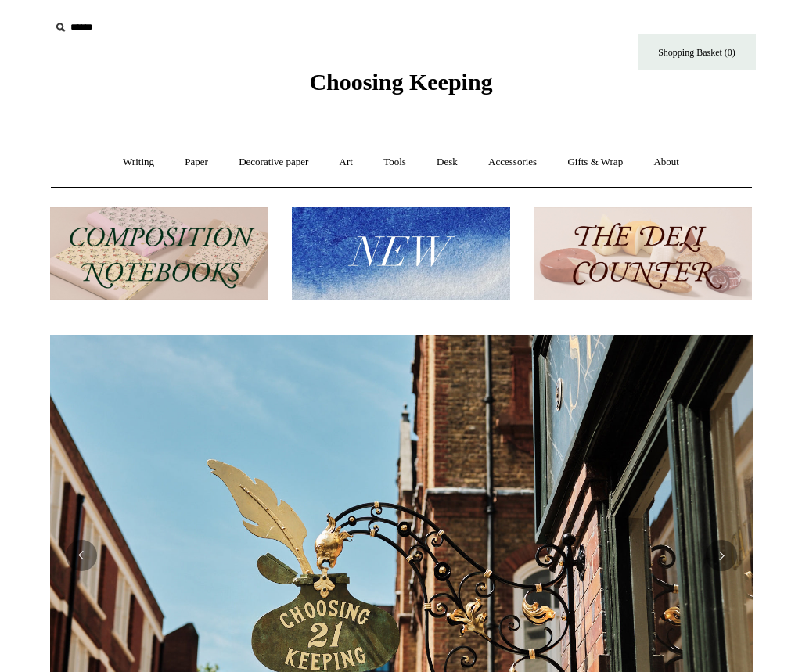  Describe the element at coordinates (697, 51) in the screenshot. I see `a: Shopping Basket (0)` at that location.